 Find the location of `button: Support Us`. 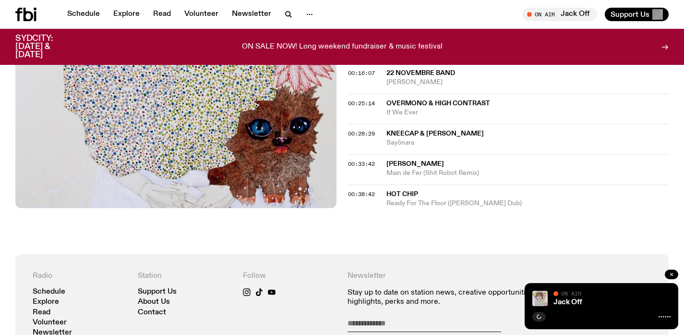

button: Support Us is located at coordinates (637, 14).